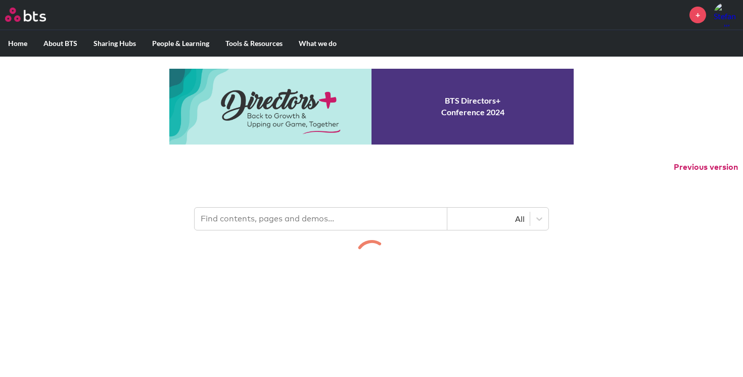 The height and width of the screenshot is (377, 743). Describe the element at coordinates (318, 43) in the screenshot. I see `label: What we do` at that location.